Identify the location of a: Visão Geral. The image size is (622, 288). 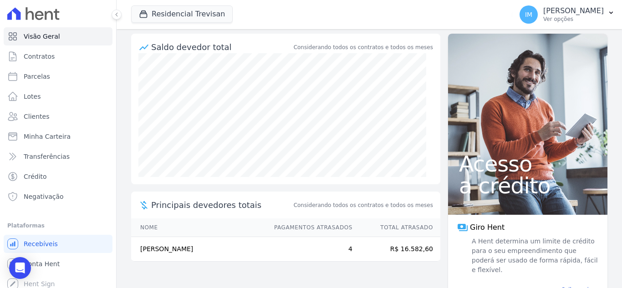
(58, 36).